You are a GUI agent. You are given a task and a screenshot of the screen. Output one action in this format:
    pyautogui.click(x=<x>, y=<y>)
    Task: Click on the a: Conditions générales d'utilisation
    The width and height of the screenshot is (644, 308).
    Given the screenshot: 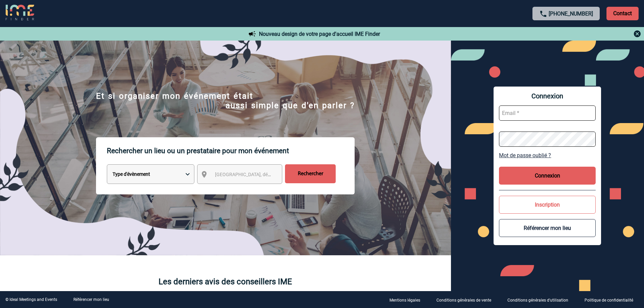 What is the action you would take?
    pyautogui.click(x=541, y=299)
    